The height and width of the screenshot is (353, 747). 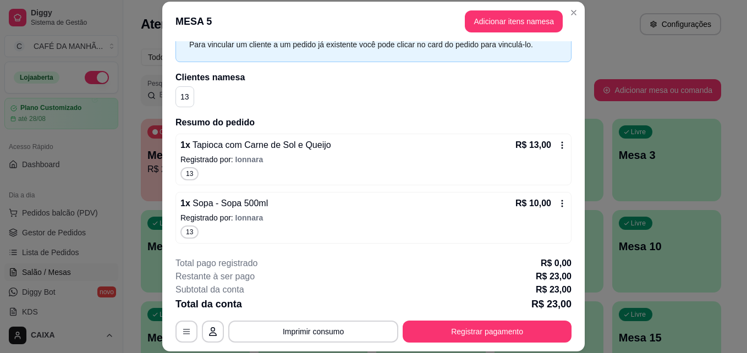 What do you see at coordinates (209, 290) in the screenshot?
I see `p: Subtotal da conta` at bounding box center [209, 290].